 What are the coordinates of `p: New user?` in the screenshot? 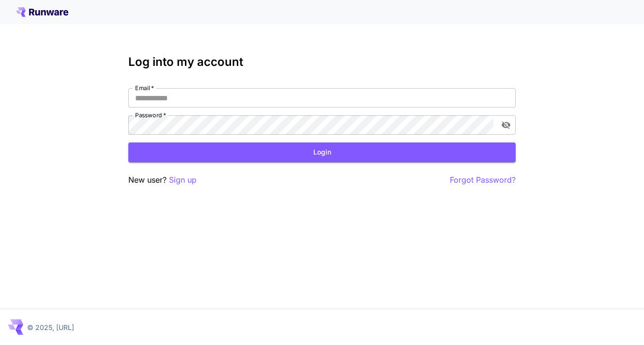 It's located at (163, 180).